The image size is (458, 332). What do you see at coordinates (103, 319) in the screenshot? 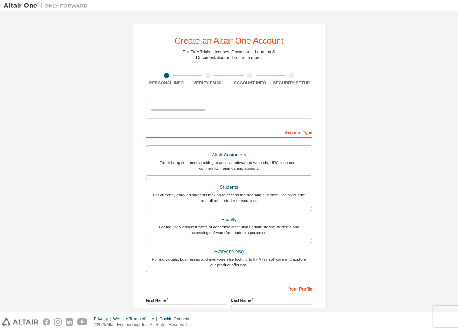
I see `div: Privacy` at bounding box center [103, 319].